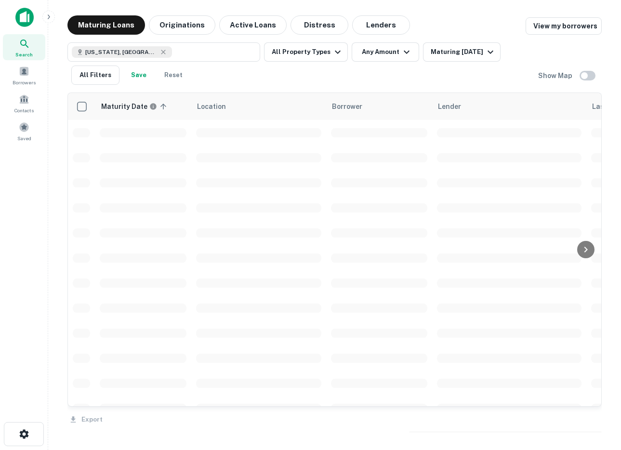 Image resolution: width=621 pixels, height=450 pixels. Describe the element at coordinates (124, 106) in the screenshot. I see `h6: Maturity Date` at that location.